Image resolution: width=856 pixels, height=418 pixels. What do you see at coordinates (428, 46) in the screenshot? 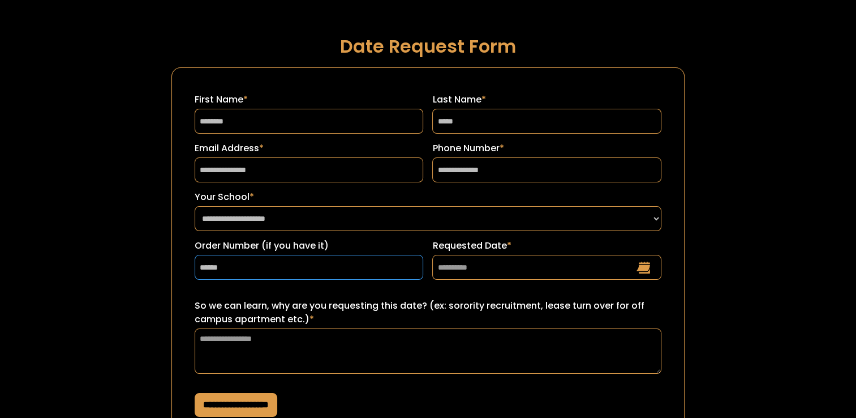
I see `h1: Date Request Form` at bounding box center [428, 46].